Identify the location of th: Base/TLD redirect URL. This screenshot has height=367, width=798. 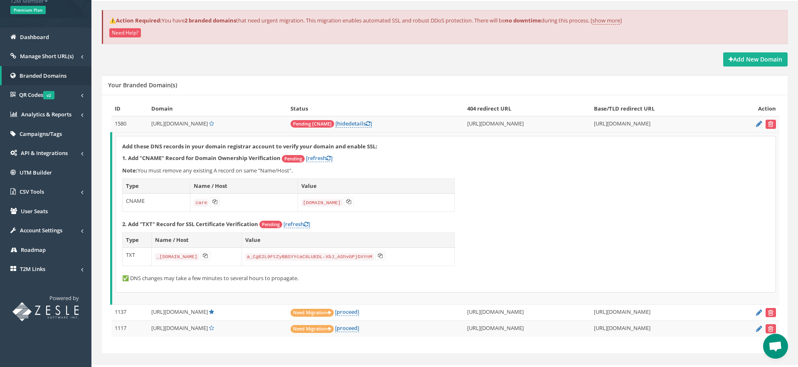
(658, 108).